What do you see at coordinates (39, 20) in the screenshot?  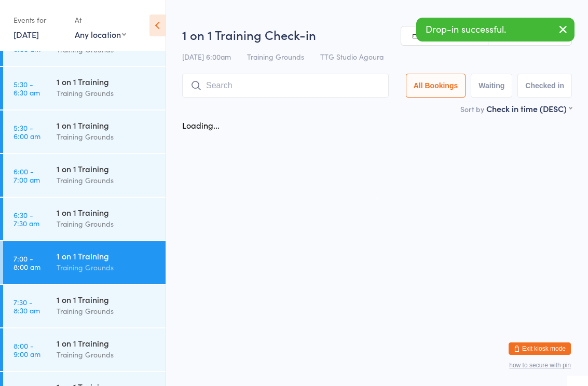 I see `div: Events for` at bounding box center [39, 20].